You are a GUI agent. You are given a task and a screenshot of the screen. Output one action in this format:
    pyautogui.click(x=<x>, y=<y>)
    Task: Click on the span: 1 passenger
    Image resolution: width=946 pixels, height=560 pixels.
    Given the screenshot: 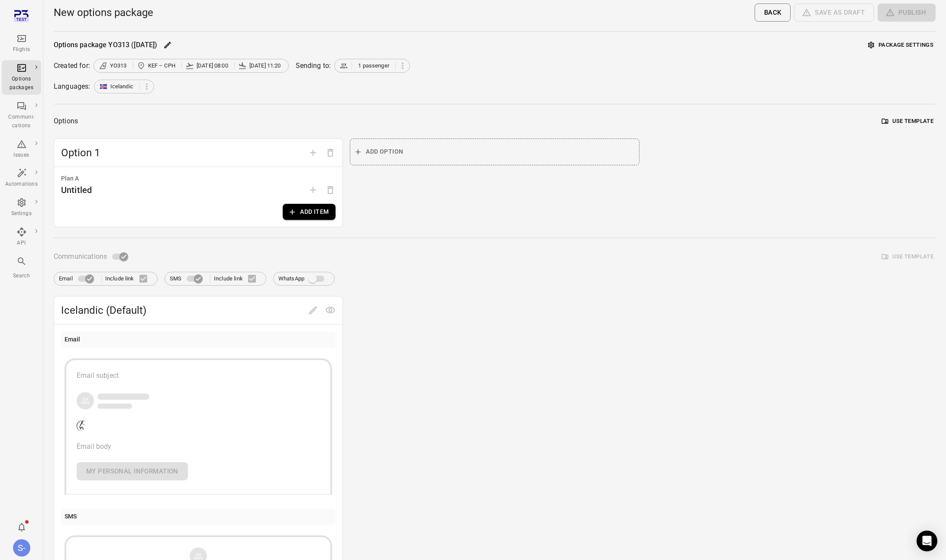 What is the action you would take?
    pyautogui.click(x=373, y=65)
    